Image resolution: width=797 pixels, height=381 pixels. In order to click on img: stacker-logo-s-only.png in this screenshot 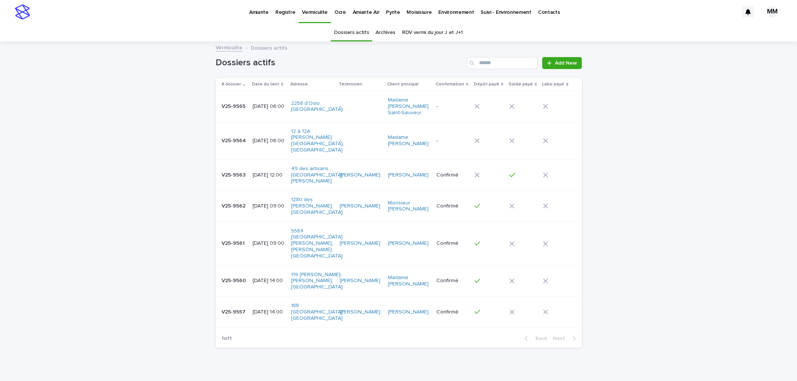, I will do `click(22, 12)`.